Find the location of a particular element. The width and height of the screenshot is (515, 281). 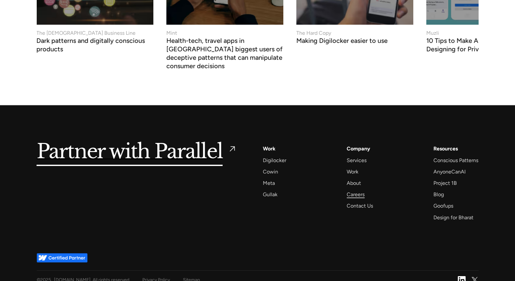

div: Conscious Patterns is located at coordinates (456, 160).